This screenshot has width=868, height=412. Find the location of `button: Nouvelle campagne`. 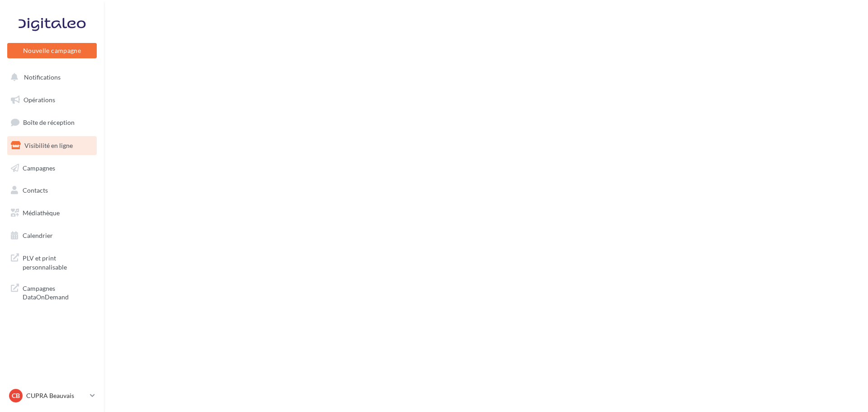

button: Nouvelle campagne is located at coordinates (52, 51).